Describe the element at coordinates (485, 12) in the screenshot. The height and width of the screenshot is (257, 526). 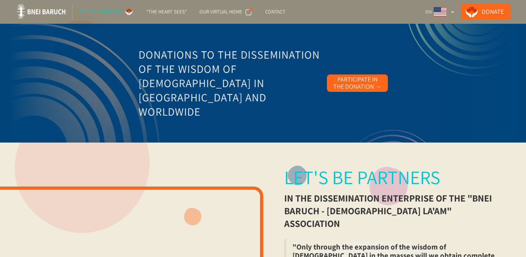
I see `a: Donate` at that location.